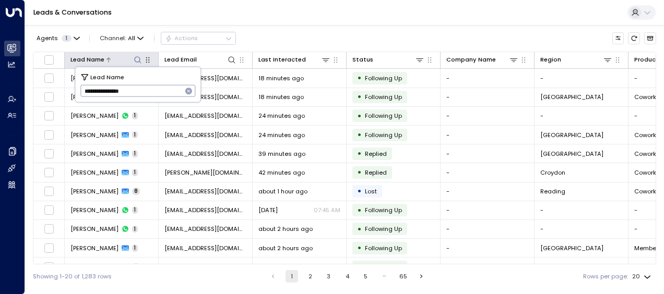  Describe the element at coordinates (366, 277) in the screenshot. I see `button: Go to page 5` at that location.